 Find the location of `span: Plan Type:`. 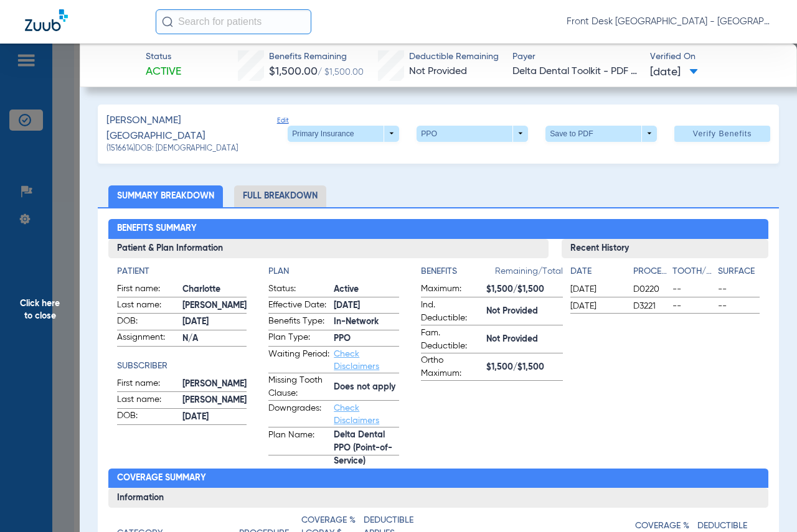

span: Plan Type: is located at coordinates (299, 338).